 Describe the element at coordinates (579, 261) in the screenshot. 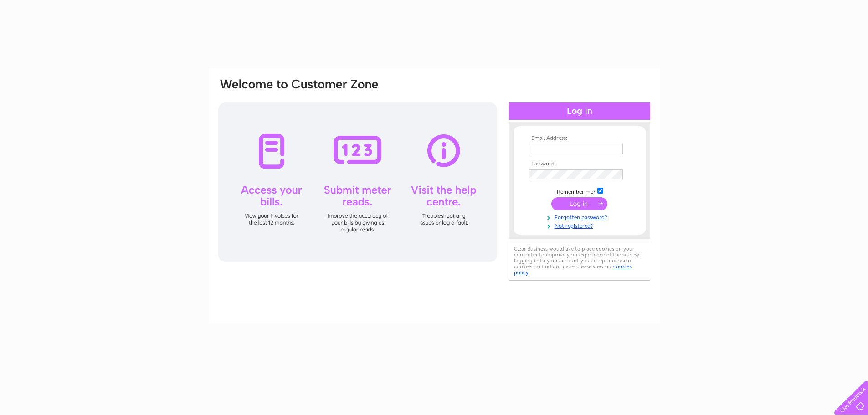

I see `div: Clear Business would like to place cookies on your computer to improve your experience of the sit...` at that location.